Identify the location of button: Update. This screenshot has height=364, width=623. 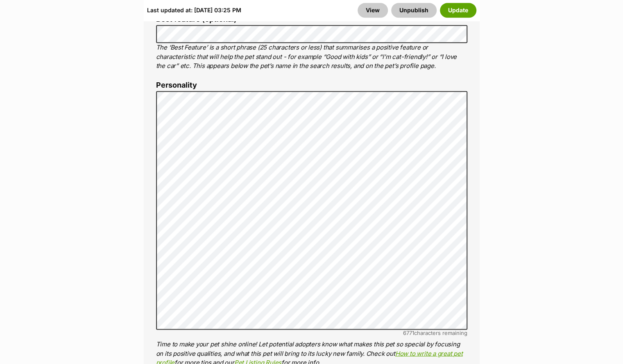
(458, 10).